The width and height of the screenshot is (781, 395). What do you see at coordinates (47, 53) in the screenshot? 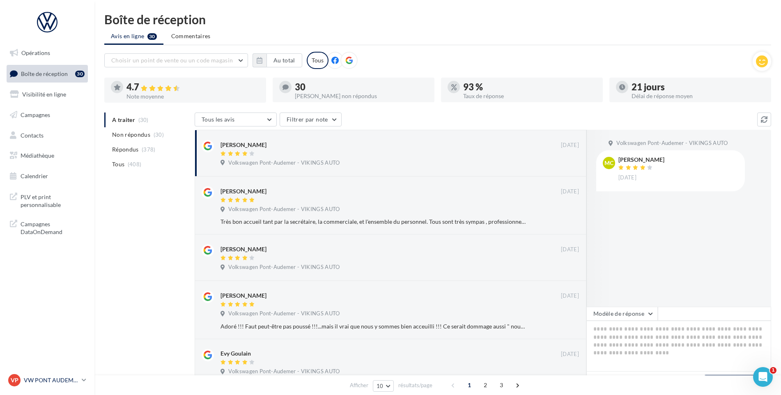
I see `a: Opérations` at bounding box center [47, 53].